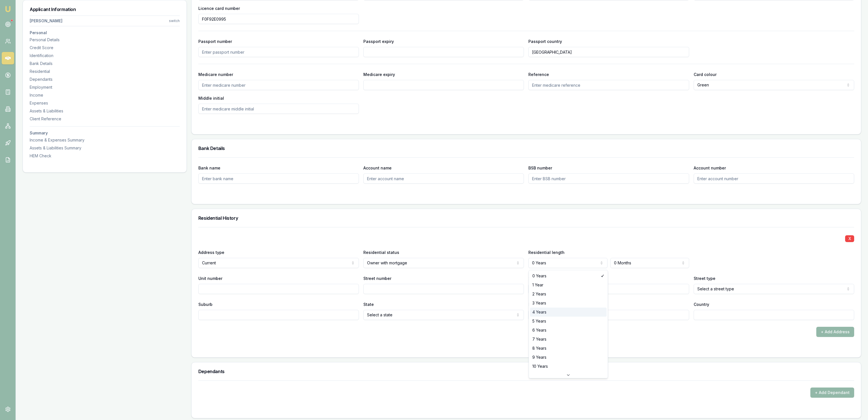  What do you see at coordinates (539, 303) in the screenshot?
I see `span: 3 Years` at bounding box center [539, 303].